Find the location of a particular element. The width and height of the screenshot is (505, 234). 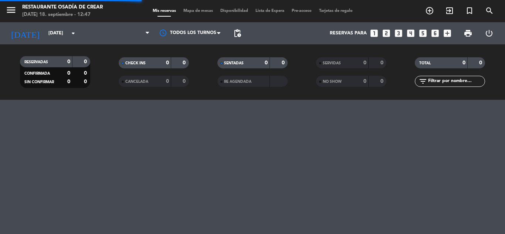

i: add_circle_outline is located at coordinates (430, 11).